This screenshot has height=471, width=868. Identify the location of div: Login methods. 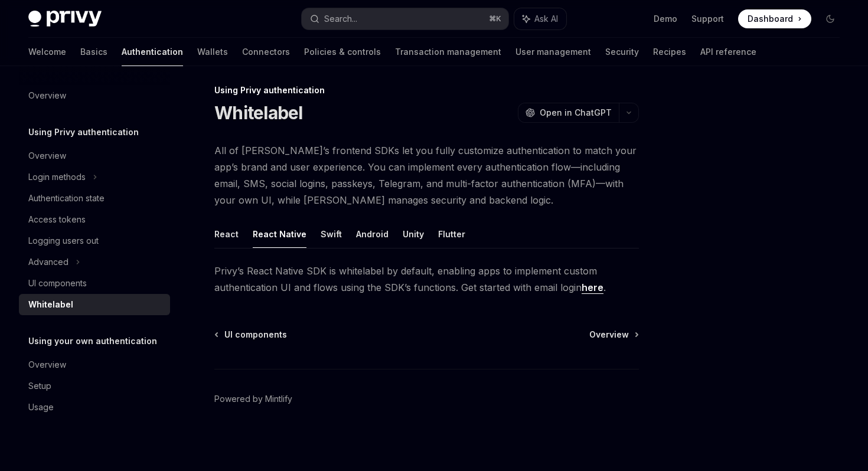
(57, 177).